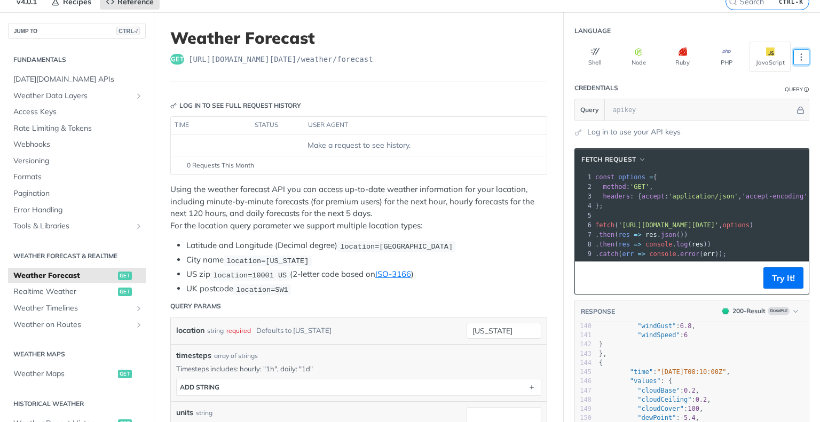  What do you see at coordinates (606, 244) in the screenshot?
I see `span: then` at bounding box center [606, 244].